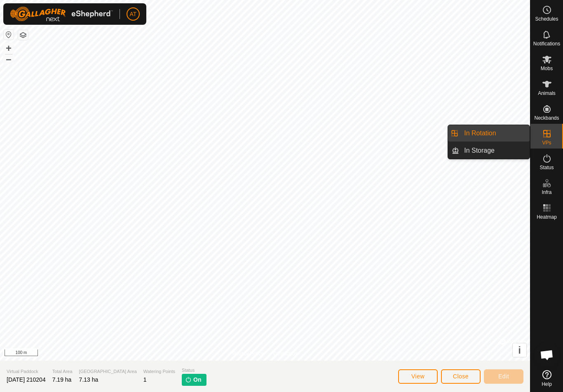 The width and height of the screenshot is (563, 392). I want to click on span: Watering Points, so click(159, 371).